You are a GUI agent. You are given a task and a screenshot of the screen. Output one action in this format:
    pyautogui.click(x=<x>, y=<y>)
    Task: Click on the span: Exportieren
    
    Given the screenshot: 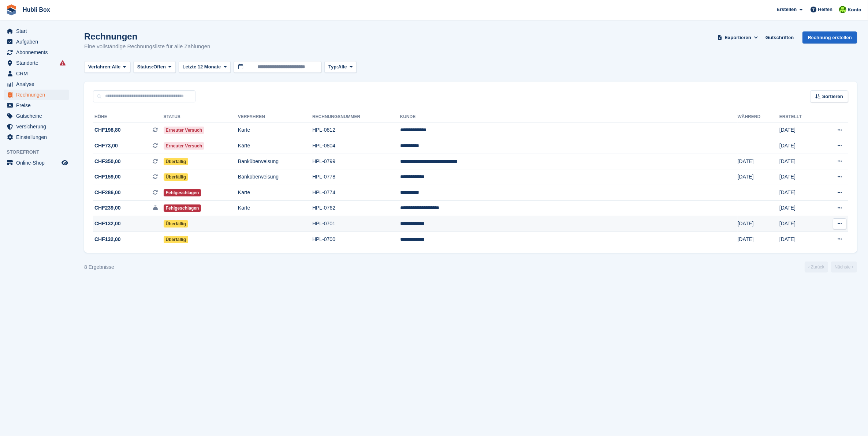 What is the action you would take?
    pyautogui.click(x=738, y=38)
    